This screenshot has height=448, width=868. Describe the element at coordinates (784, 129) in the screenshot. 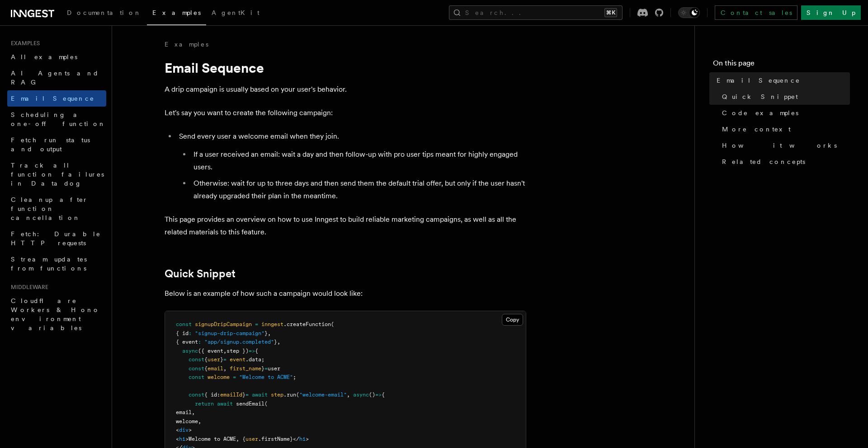

I see `a: More context` at that location.